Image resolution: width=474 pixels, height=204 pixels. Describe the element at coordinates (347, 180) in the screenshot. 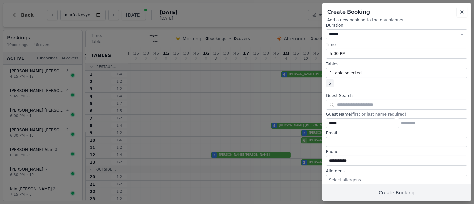

I see `span: Select allergens...` at that location.